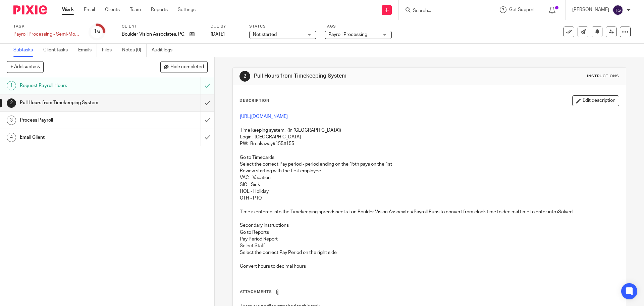 Image resolution: width=644 pixels, height=306 pixels. What do you see at coordinates (254, 101) in the screenshot?
I see `p: Description` at bounding box center [254, 101].